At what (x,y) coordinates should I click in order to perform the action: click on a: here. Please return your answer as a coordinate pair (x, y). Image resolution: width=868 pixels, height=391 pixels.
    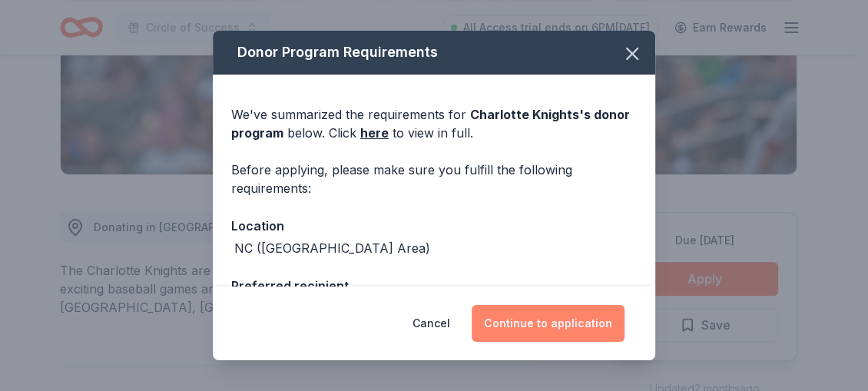
    Looking at the image, I should click on (373, 133).